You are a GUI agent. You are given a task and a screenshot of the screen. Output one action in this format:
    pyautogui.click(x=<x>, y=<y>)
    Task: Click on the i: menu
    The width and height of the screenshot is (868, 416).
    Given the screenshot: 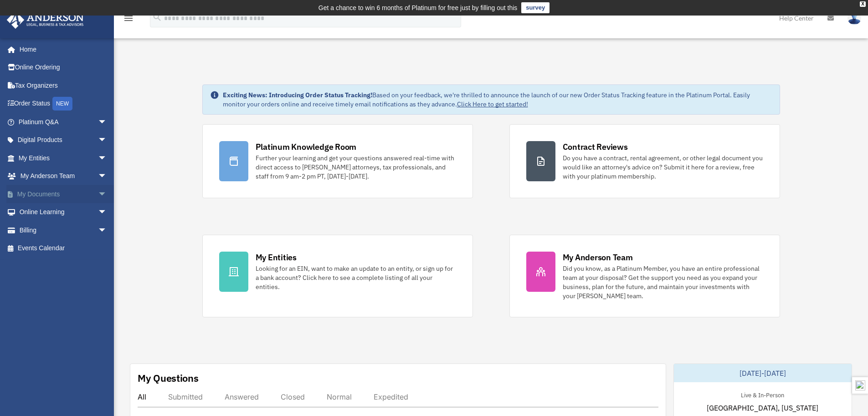 What is the action you would take?
    pyautogui.click(x=128, y=19)
    